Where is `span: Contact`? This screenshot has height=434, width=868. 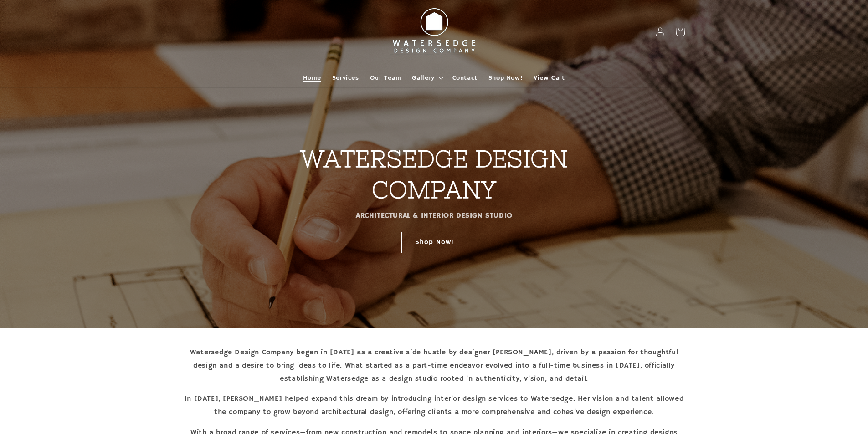
span: Contact is located at coordinates (465, 78).